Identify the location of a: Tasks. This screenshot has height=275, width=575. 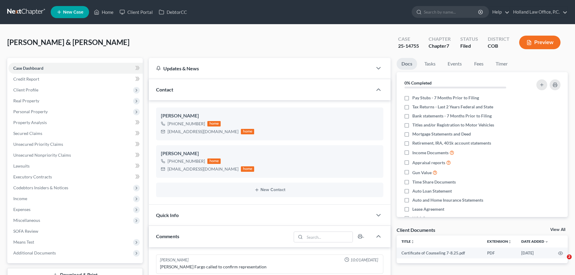
(430, 64).